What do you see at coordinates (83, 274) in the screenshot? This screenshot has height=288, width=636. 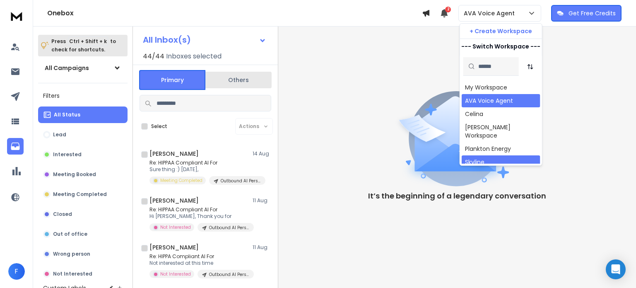 I see `button: Not Interested` at bounding box center [83, 274].